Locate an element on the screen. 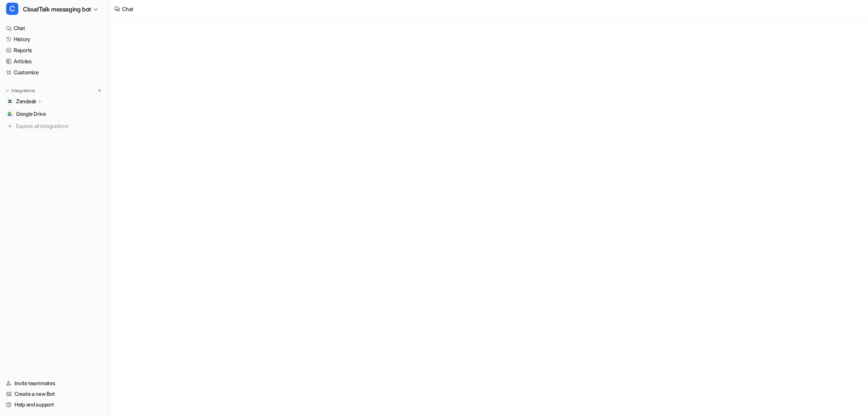 The width and height of the screenshot is (868, 416). div: Chat is located at coordinates (128, 9).